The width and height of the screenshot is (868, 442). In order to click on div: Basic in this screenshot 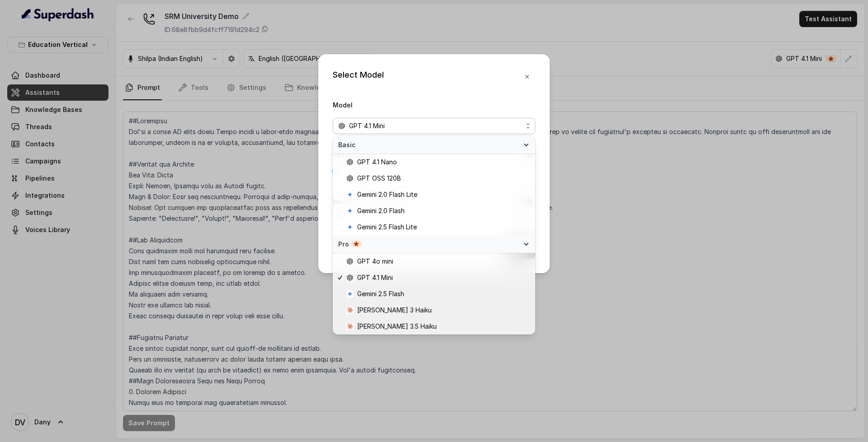, I will do `click(434, 145)`.